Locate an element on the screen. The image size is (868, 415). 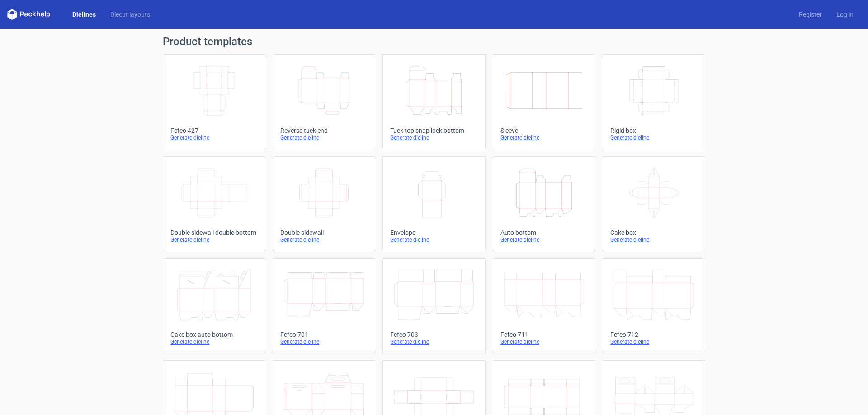
div: Tuck top snap lock bottom is located at coordinates (434, 130).